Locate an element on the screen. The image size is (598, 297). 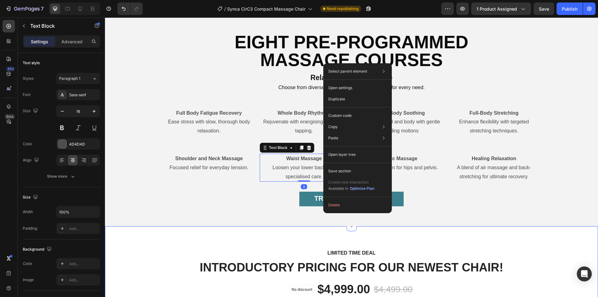
div: Sans-serif is located at coordinates (84, 95).